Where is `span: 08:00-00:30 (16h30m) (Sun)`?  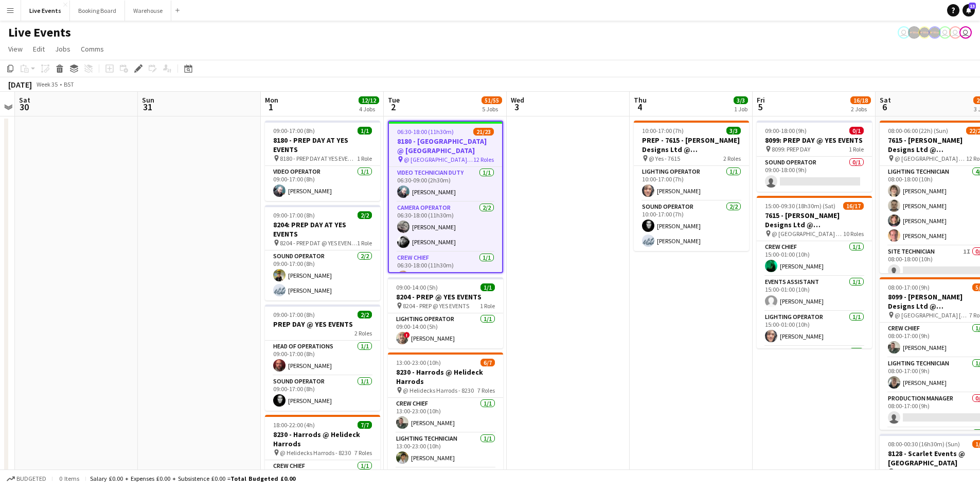
span: 08:00-00:30 (16h30m) (Sun) is located at coordinates (924, 444).